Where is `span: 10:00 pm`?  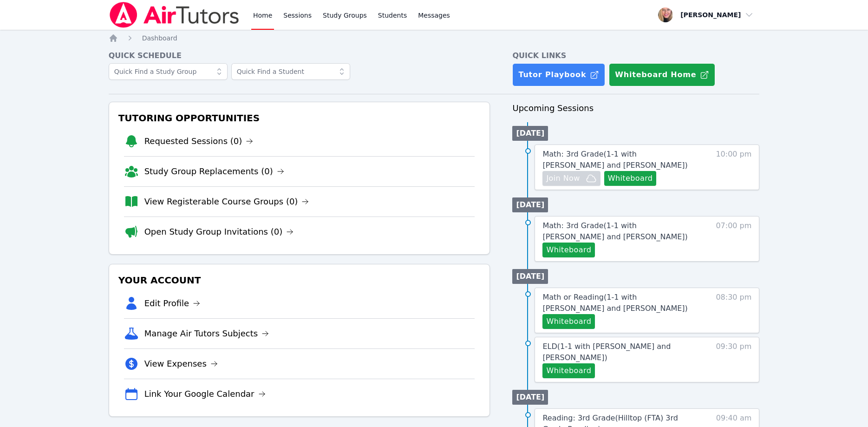 span: 10:00 pm is located at coordinates (733, 167).